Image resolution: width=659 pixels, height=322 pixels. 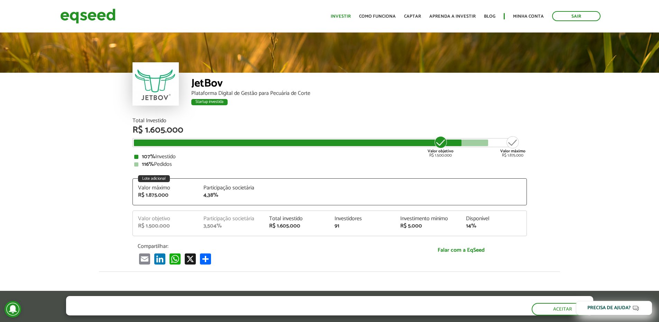 What do you see at coordinates (377, 16) in the screenshot?
I see `a: Como funciona` at bounding box center [377, 16].